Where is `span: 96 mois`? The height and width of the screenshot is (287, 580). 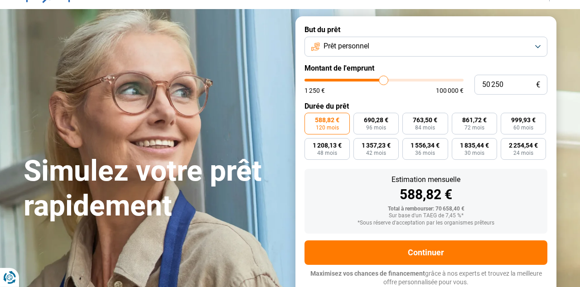 span: 96 mois is located at coordinates (376, 128).